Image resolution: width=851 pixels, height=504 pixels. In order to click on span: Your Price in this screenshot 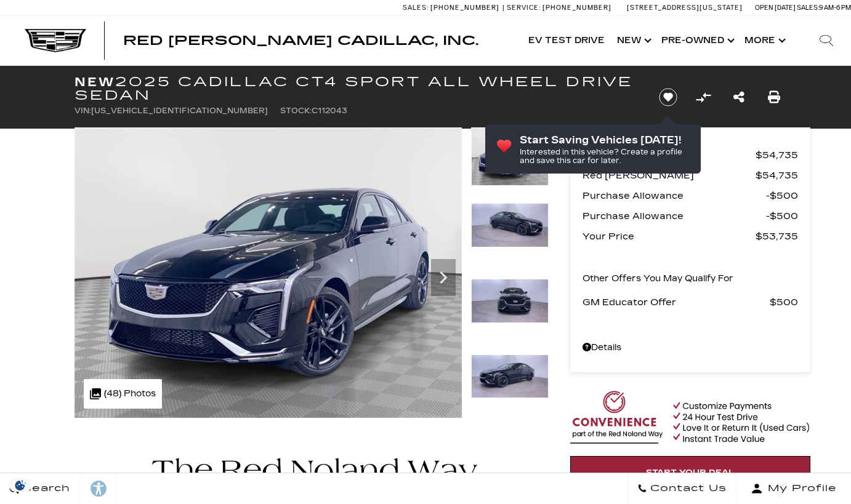, I will do `click(669, 236)`.